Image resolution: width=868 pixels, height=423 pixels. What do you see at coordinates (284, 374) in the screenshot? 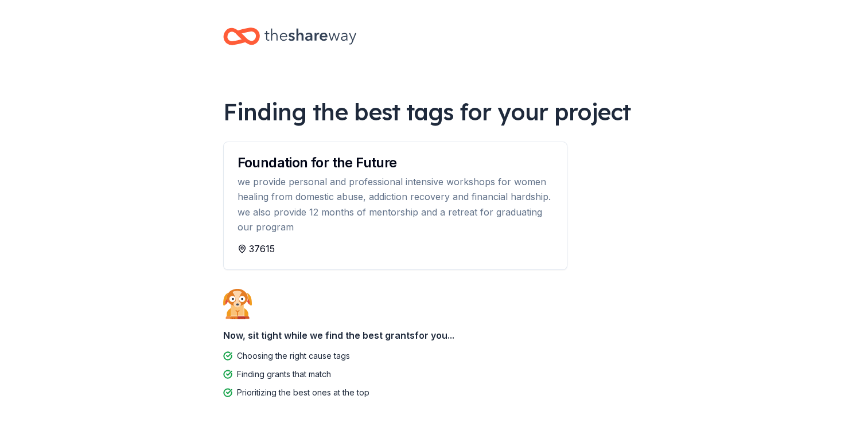
I see `div: Finding grants that match` at bounding box center [284, 374].